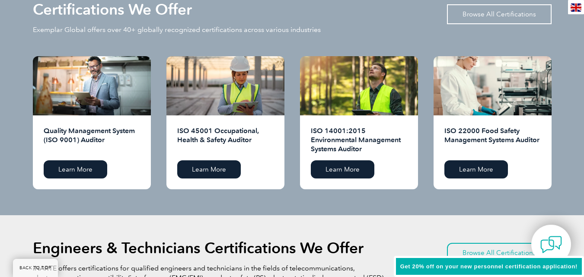  What do you see at coordinates (359, 140) in the screenshot?
I see `h2: ISO 14001:2015 Environmental Management Systems Auditor` at bounding box center [359, 140].